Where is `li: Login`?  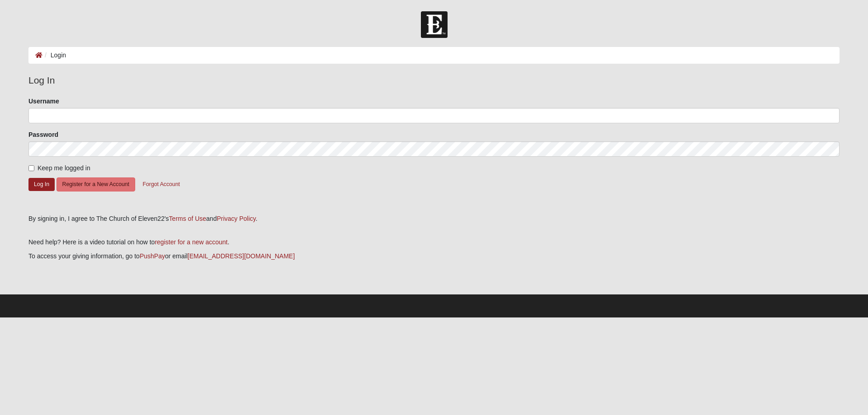 li: Login is located at coordinates (54, 55).